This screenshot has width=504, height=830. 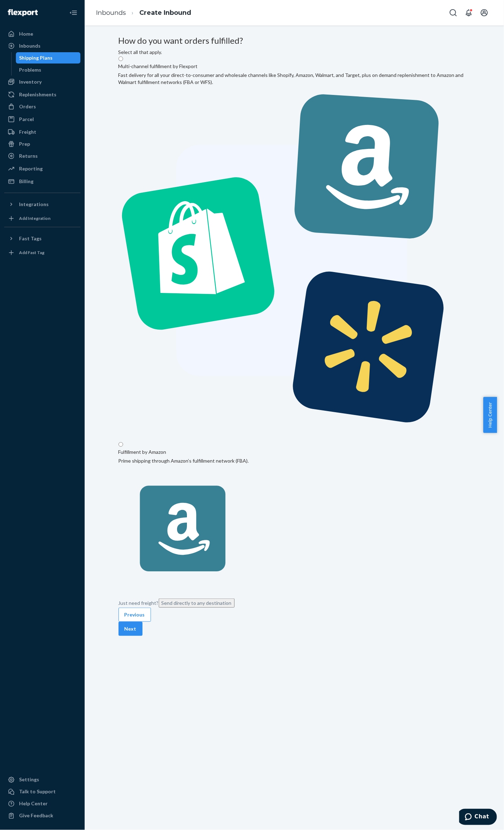 I want to click on label: Multi-channel fulfillment by Flexport, so click(x=158, y=66).